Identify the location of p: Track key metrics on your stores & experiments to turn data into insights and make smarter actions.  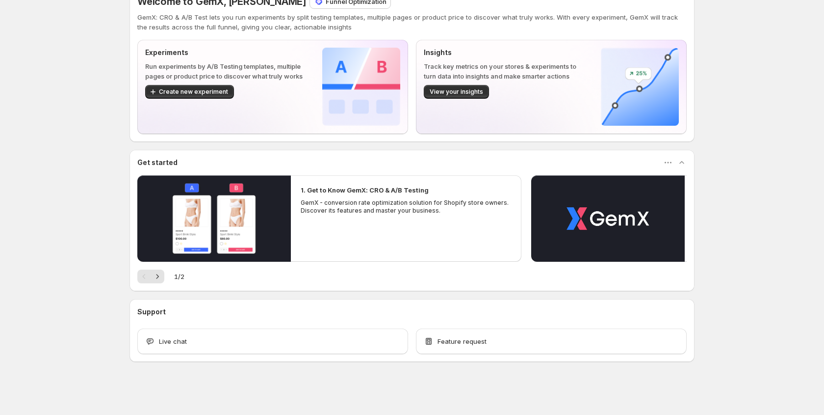
(504, 71).